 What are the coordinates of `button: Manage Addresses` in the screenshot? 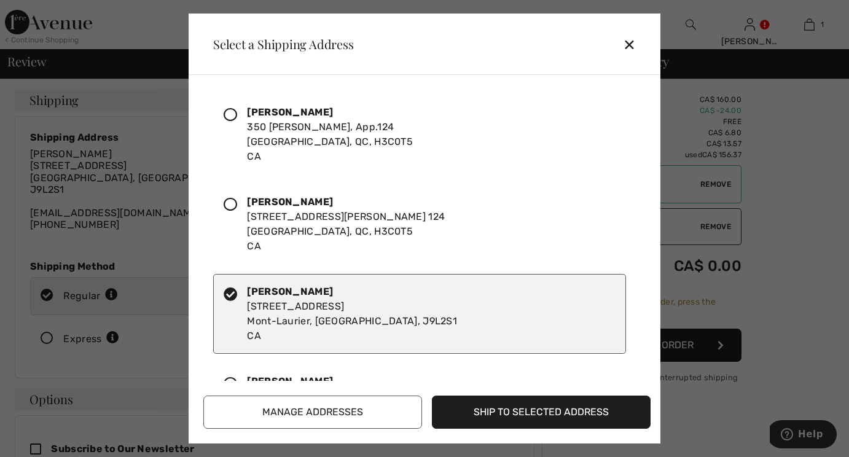 It's located at (313, 412).